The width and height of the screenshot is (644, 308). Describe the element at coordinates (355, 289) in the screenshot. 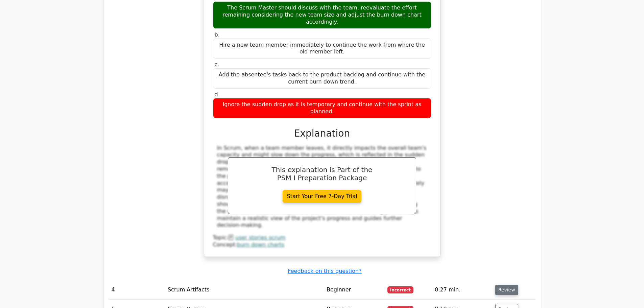

I see `td: Beginner` at that location.